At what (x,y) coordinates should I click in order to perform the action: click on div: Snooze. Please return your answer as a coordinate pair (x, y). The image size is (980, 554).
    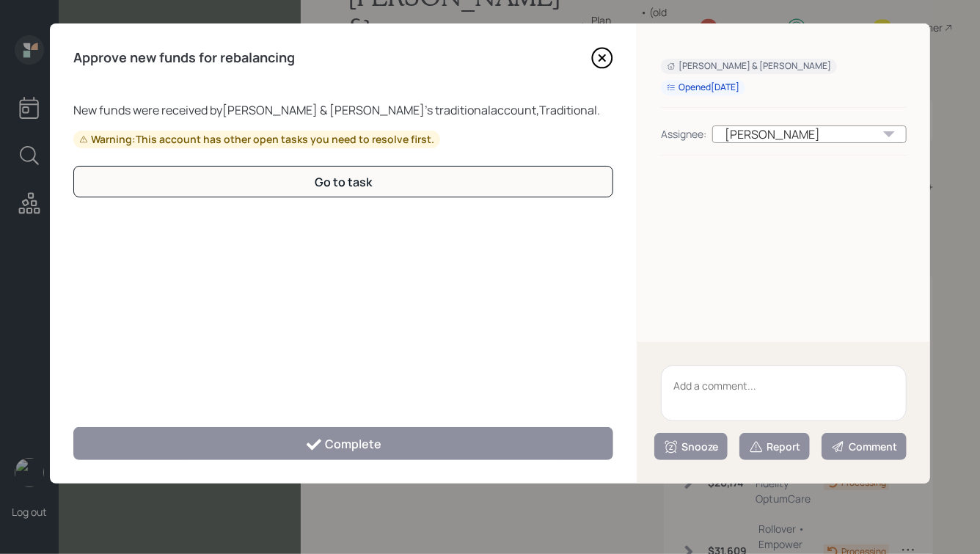
    Looking at the image, I should click on (691, 447).